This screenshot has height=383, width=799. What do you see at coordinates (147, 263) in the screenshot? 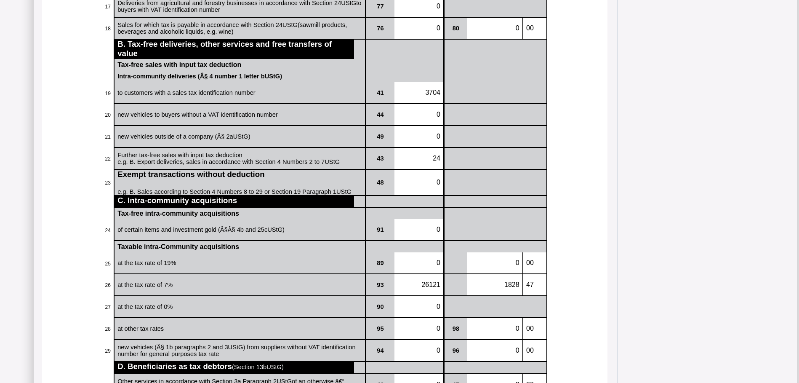
I see `span: at the tax rate of 19%` at bounding box center [147, 263].